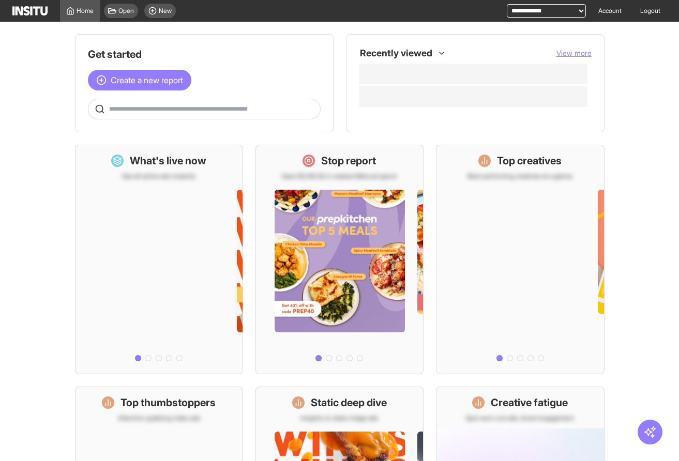 This screenshot has height=461, width=679. I want to click on a: Top creativesBest-performing creatives at a glance, so click(519, 259).